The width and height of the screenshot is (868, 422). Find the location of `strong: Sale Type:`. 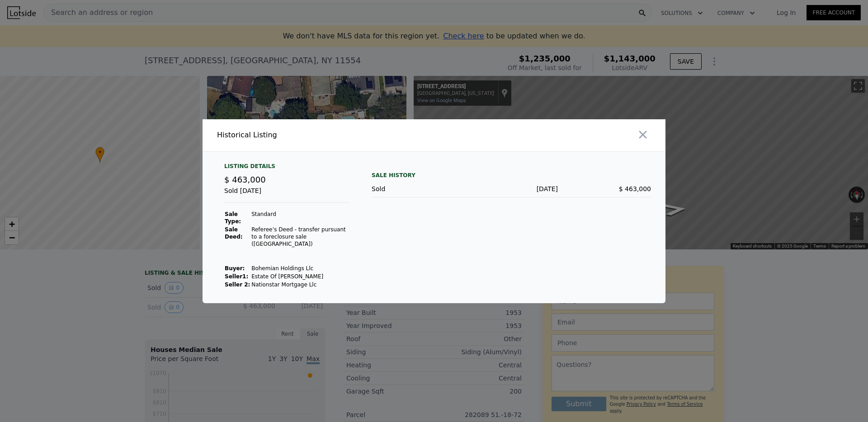

strong: Sale Type: is located at coordinates (233, 217).